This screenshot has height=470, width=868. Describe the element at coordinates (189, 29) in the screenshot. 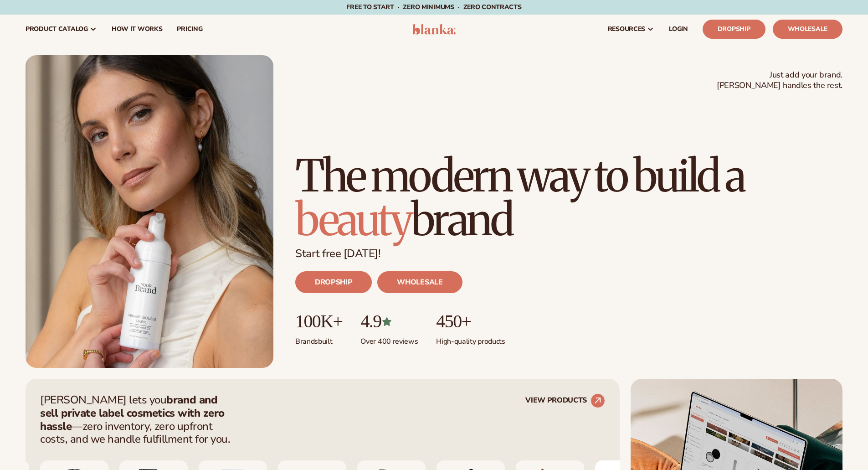

I see `a: pricing` at that location.